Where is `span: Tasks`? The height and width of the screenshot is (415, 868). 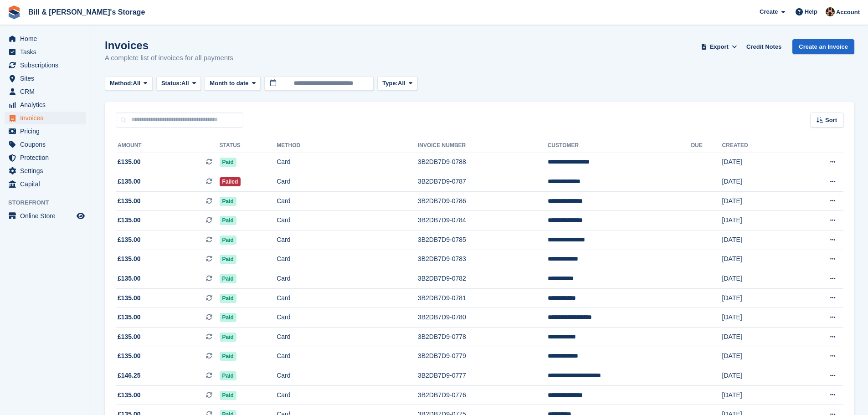 span: Tasks is located at coordinates (47, 52).